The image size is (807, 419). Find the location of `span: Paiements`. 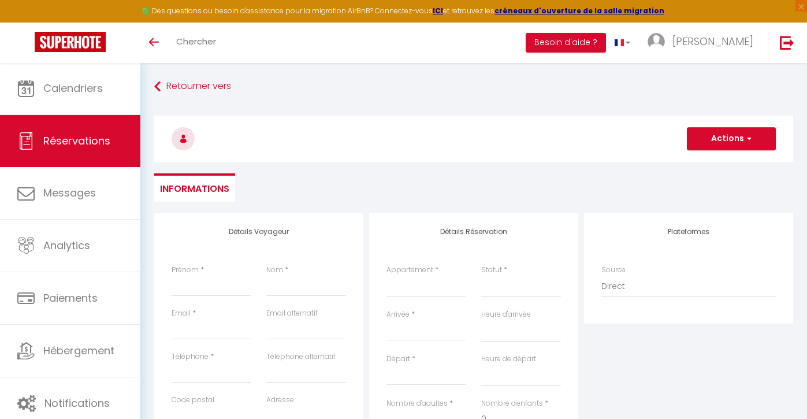

span: Paiements is located at coordinates (70, 297).